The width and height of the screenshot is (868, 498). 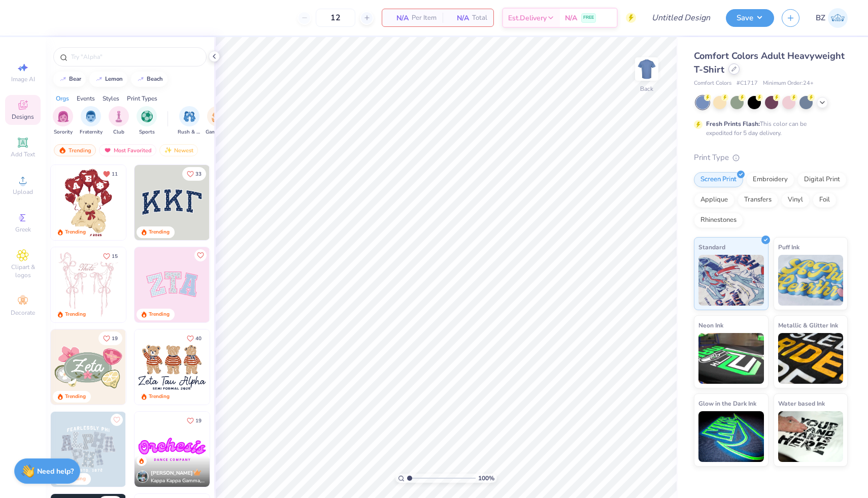 I want to click on img: d12c9beb-9502-45c7-ae94-40b97fdd6040, so click(x=247, y=367).